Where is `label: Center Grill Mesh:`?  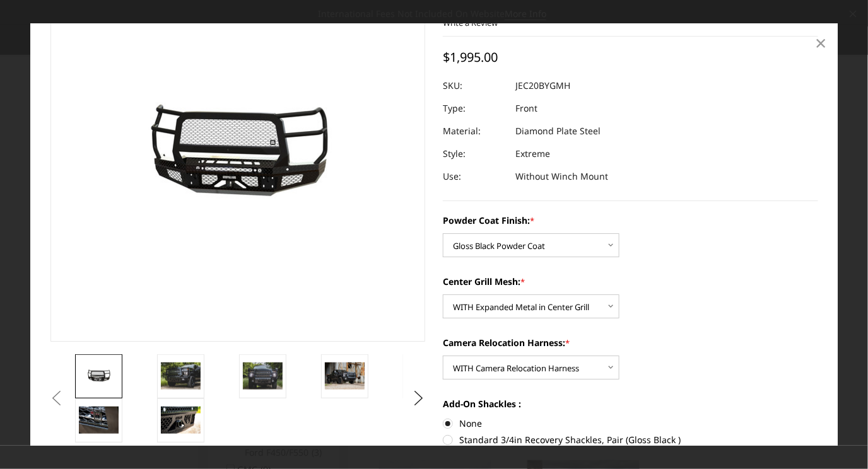 label: Center Grill Mesh: is located at coordinates (630, 281).